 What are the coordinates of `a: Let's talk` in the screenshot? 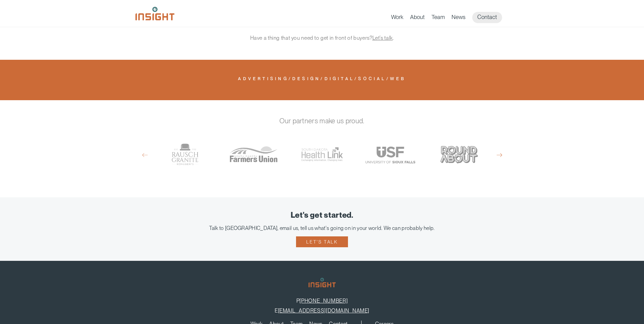 It's located at (322, 242).